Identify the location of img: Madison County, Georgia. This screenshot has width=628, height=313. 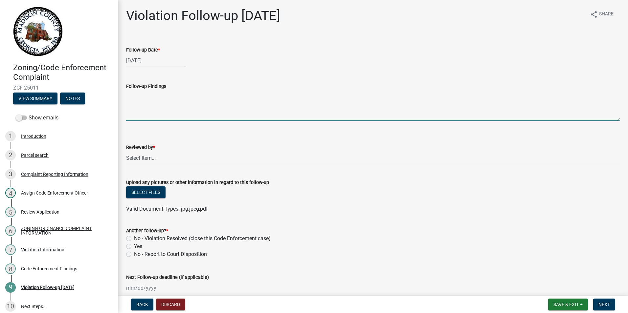
(38, 32).